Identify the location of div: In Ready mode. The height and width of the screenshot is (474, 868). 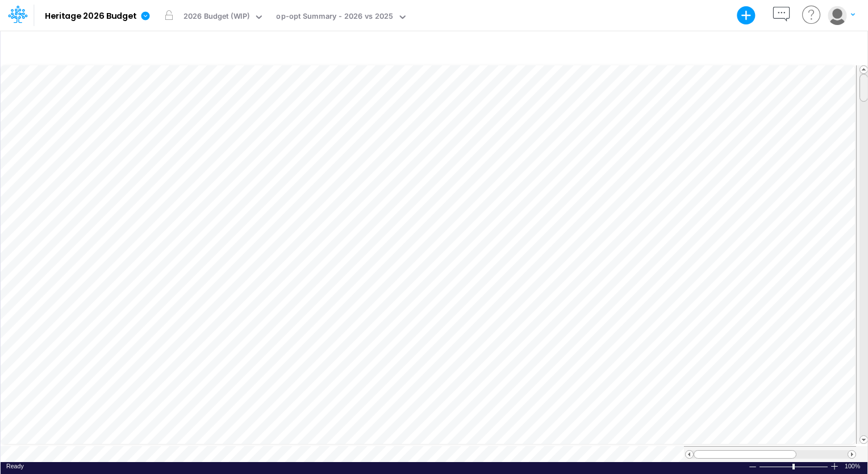
(15, 466).